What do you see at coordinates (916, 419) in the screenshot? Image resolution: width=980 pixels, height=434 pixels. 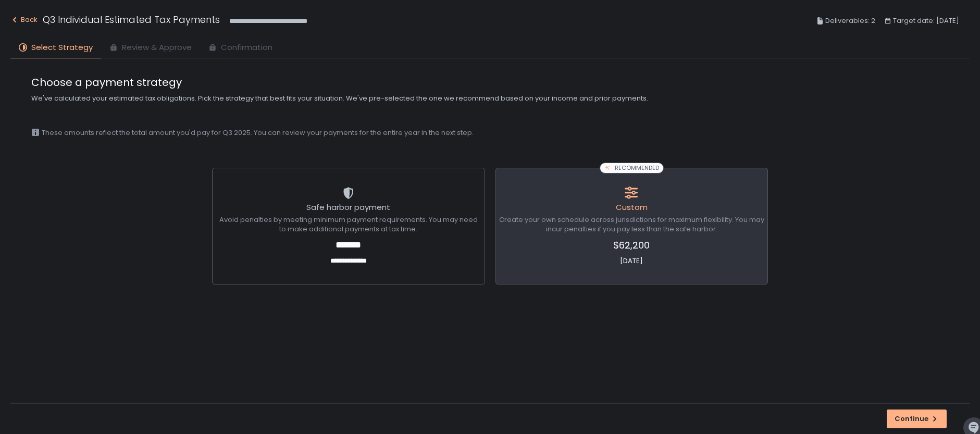 I see `button: Continue` at bounding box center [916, 419].